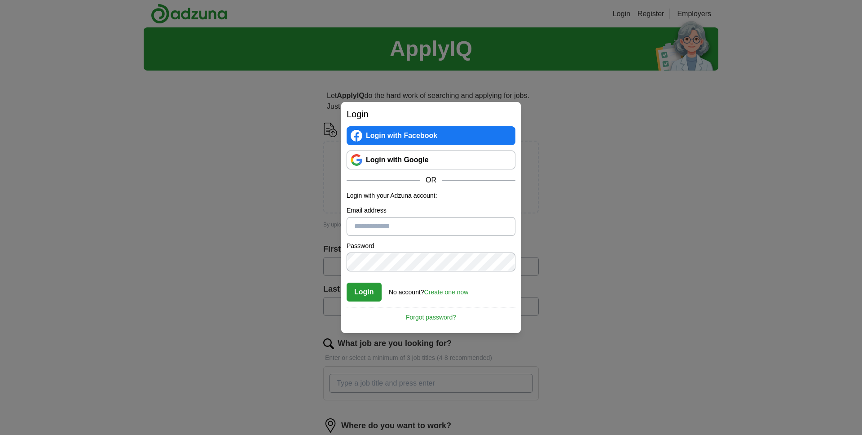 This screenshot has width=862, height=435. I want to click on button: Login, so click(364, 292).